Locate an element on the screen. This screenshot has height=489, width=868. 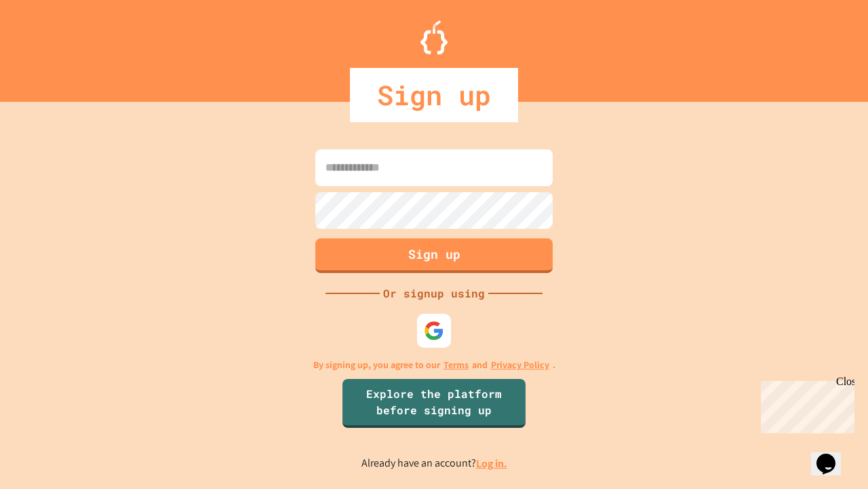
a: Log in. is located at coordinates (492, 463).